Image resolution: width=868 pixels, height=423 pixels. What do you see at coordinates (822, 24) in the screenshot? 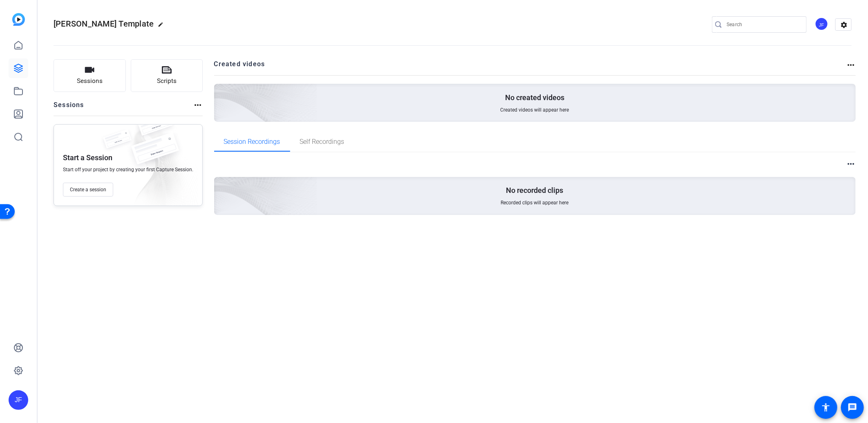
I see `ngx-avatar: Jake Fortinsky` at bounding box center [822, 24].